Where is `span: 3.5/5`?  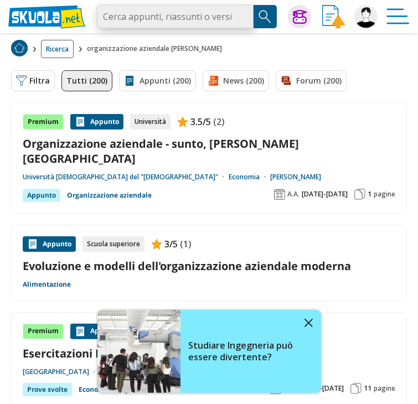
span: 3.5/5 is located at coordinates (200, 122).